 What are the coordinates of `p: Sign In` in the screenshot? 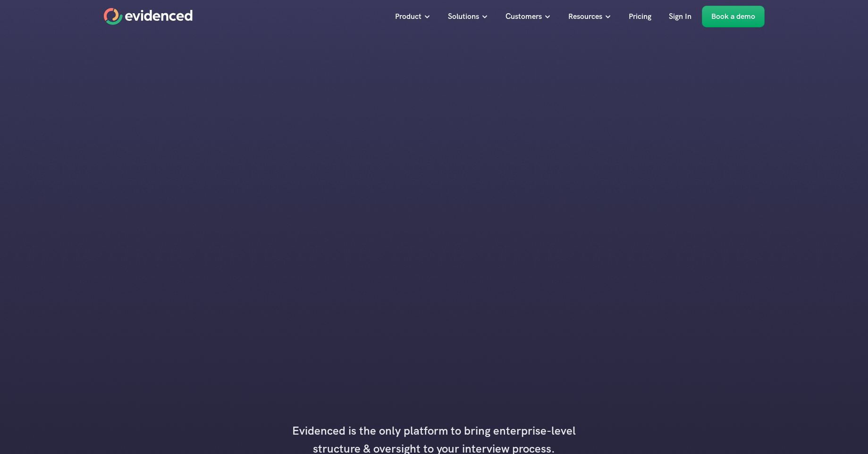 It's located at (680, 17).